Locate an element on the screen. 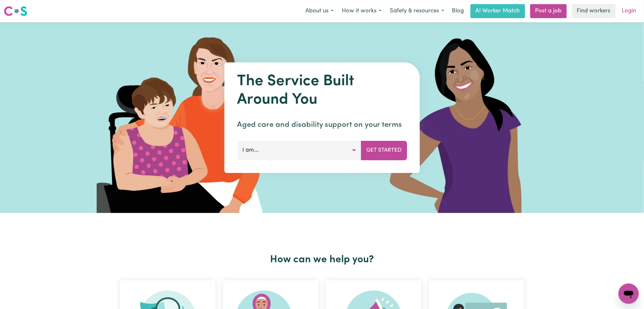 This screenshot has height=309, width=644. a: Find workers is located at coordinates (594, 11).